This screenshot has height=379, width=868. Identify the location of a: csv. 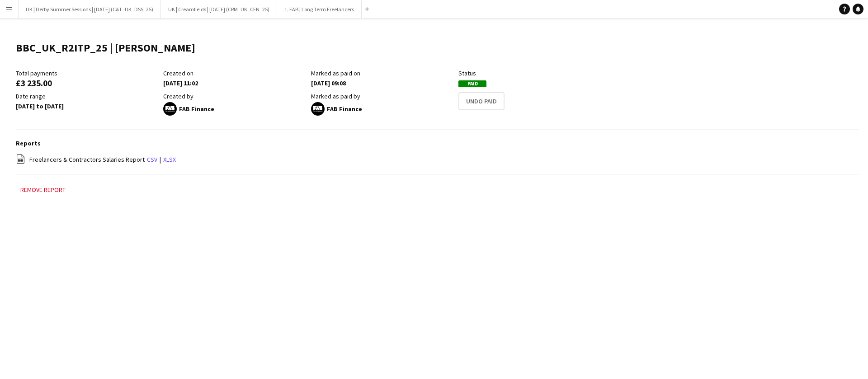
(152, 159).